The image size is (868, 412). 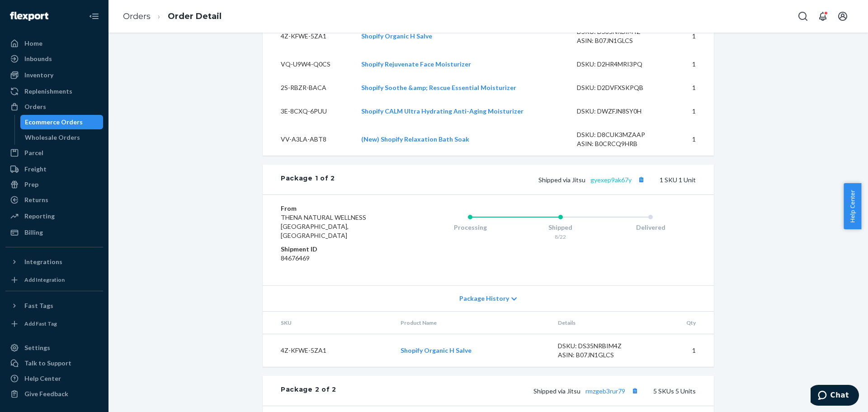 I want to click on div: Add Integration, so click(x=45, y=279).